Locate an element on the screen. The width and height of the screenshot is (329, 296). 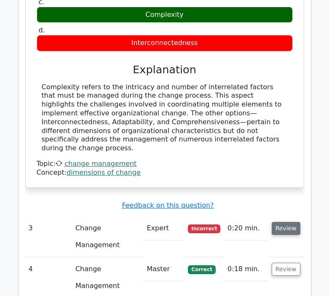
u: Feedback on this question? is located at coordinates (168, 205).